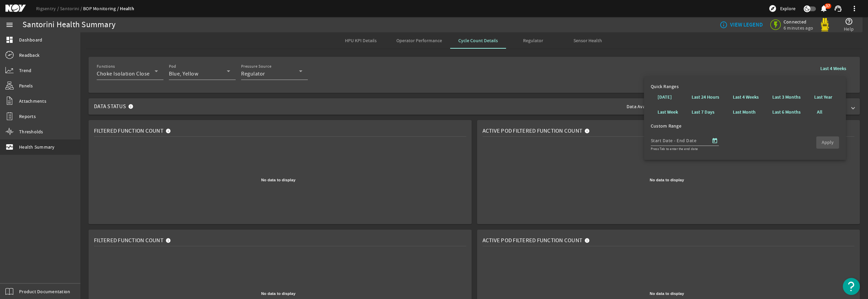 This screenshot has width=868, height=299. Describe the element at coordinates (715, 141) in the screenshot. I see `button: Open calendar` at that location.